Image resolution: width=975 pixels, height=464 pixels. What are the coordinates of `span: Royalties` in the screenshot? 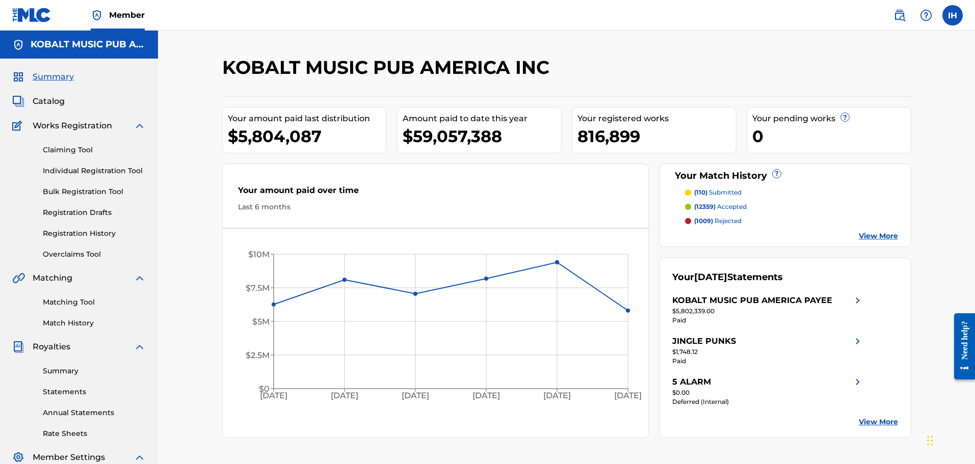 It's located at (51, 347).